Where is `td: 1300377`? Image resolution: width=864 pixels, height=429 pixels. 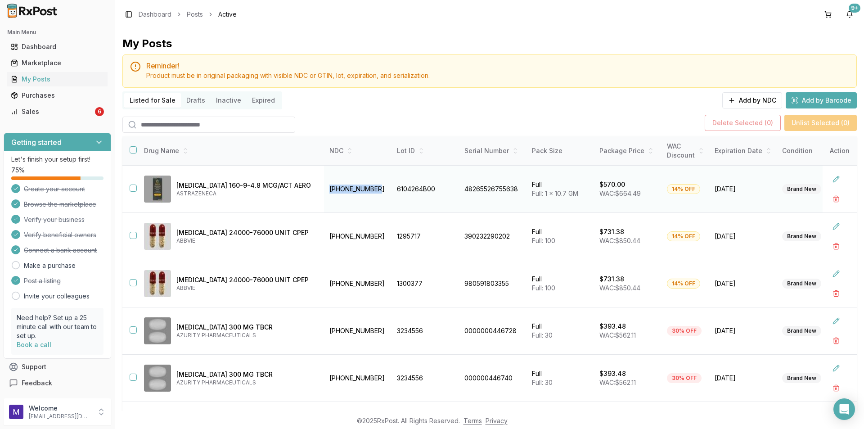
td: 1300377 is located at coordinates (425, 283).